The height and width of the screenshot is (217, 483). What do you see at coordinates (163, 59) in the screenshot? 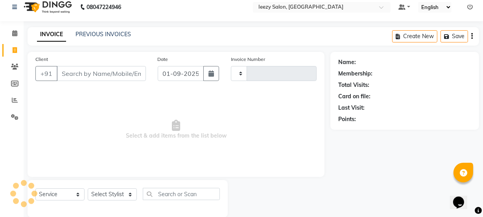
I see `label: Date` at bounding box center [163, 59].